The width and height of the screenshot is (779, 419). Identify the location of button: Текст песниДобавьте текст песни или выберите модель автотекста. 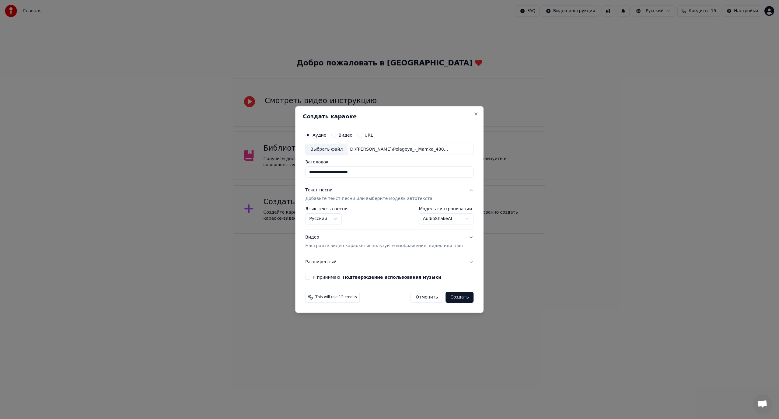
(389, 195).